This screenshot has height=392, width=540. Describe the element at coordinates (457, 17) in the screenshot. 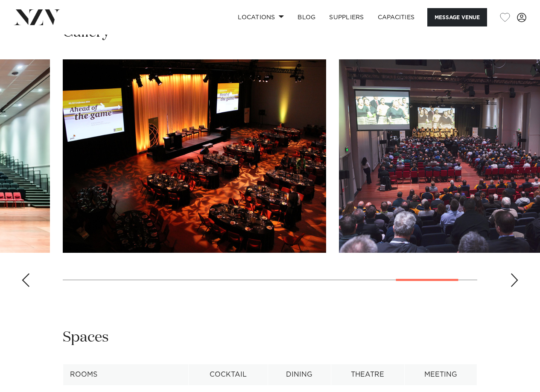

I see `button: Message Venue` at that location.